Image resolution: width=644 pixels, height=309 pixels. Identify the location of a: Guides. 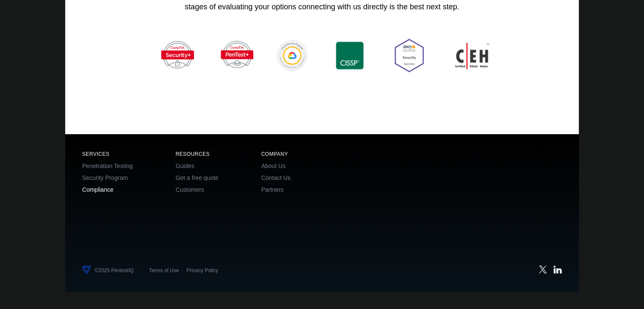
(185, 166).